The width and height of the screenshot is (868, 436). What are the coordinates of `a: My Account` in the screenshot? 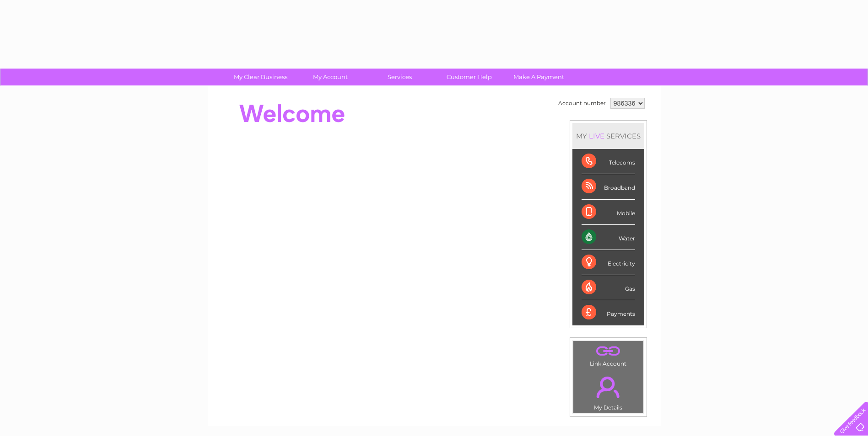 It's located at (330, 77).